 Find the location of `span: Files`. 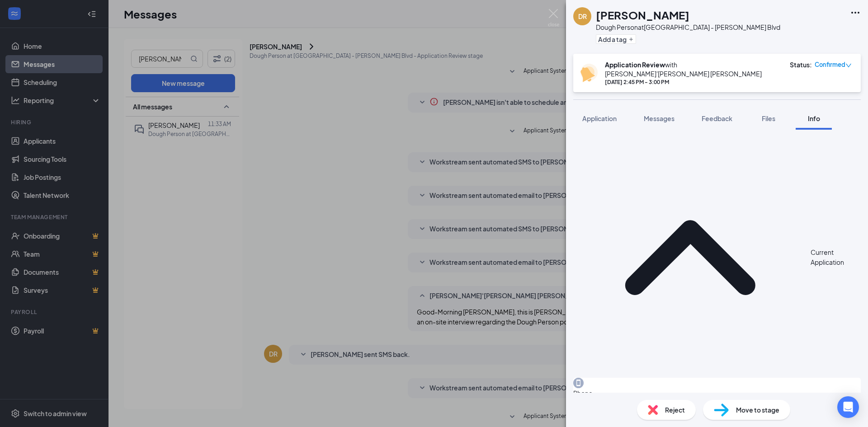

span: Files is located at coordinates (769, 118).